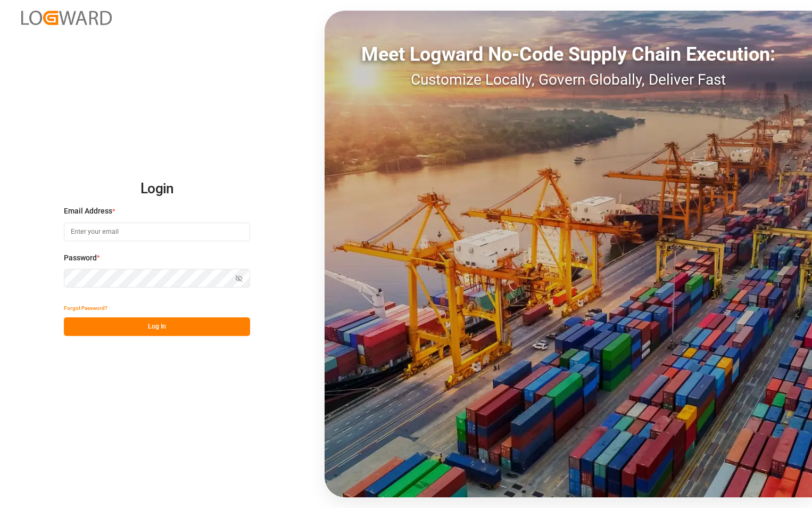 This screenshot has height=508, width=812. What do you see at coordinates (88, 211) in the screenshot?
I see `span: Email Address` at bounding box center [88, 211].